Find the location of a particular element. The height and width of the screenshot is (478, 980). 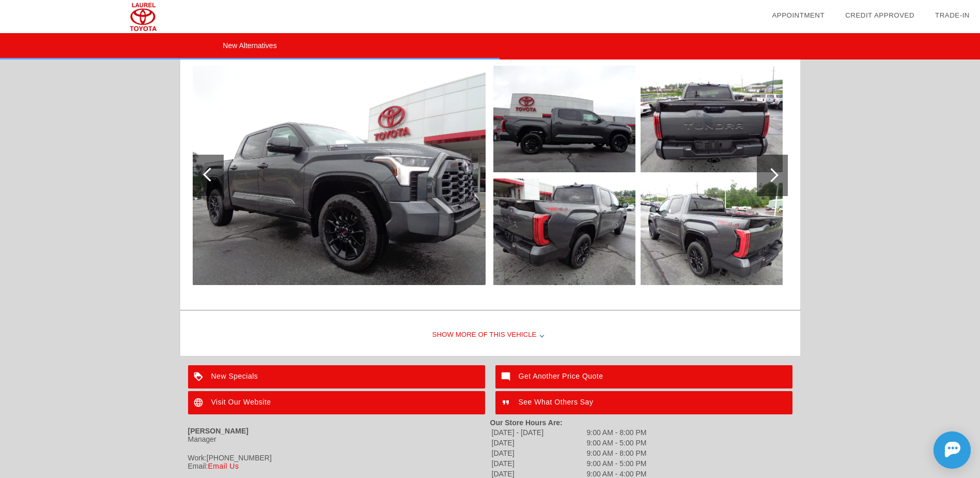

a: Email Us is located at coordinates (223, 466).